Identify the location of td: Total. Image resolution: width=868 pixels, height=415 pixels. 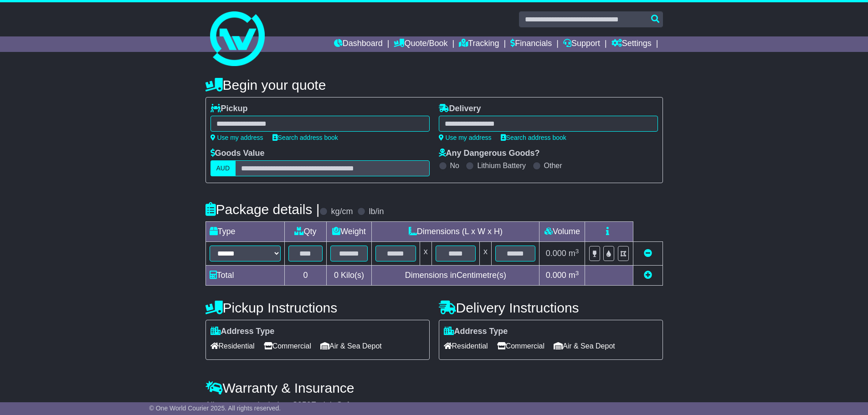
(245, 275).